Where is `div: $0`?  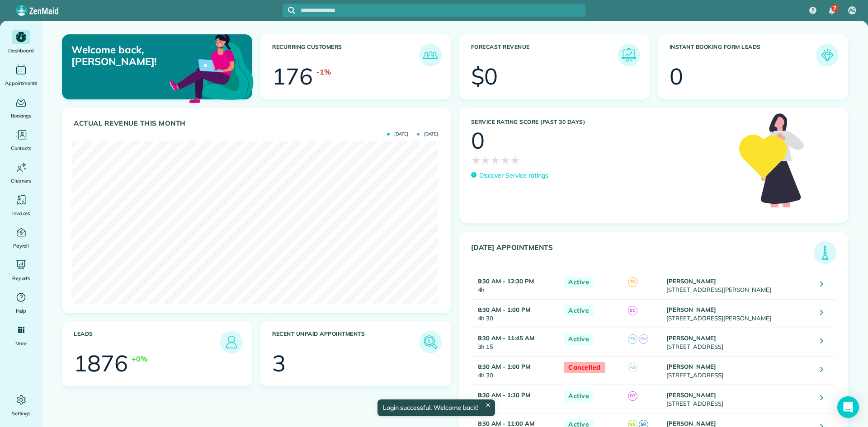 div: $0 is located at coordinates (485, 76).